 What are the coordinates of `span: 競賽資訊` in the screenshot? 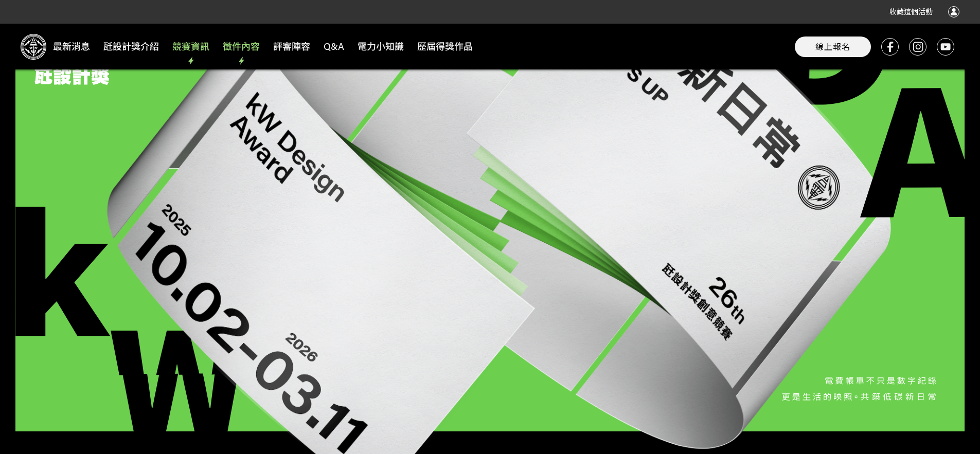 It's located at (191, 46).